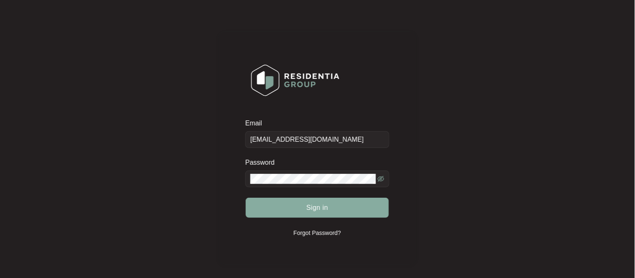  What do you see at coordinates (318, 233) in the screenshot?
I see `p: Forgot Password?` at bounding box center [318, 233].